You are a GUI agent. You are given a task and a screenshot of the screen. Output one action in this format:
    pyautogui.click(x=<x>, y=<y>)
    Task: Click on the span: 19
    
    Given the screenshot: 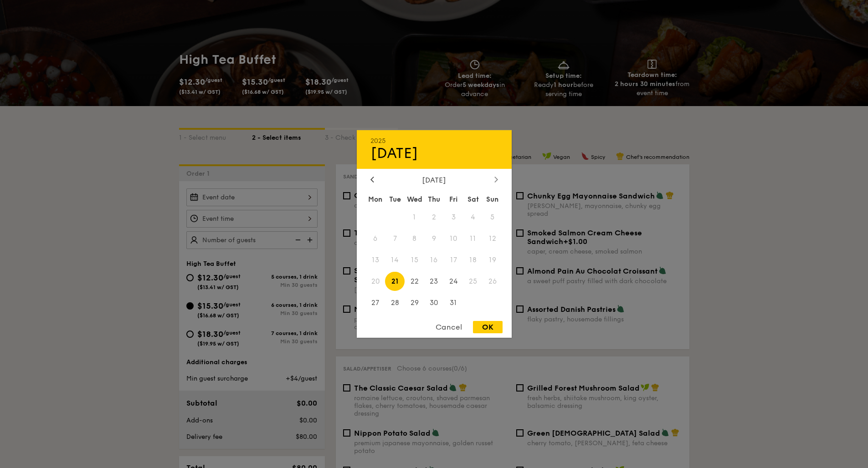 What is the action you would take?
    pyautogui.click(x=492, y=260)
    